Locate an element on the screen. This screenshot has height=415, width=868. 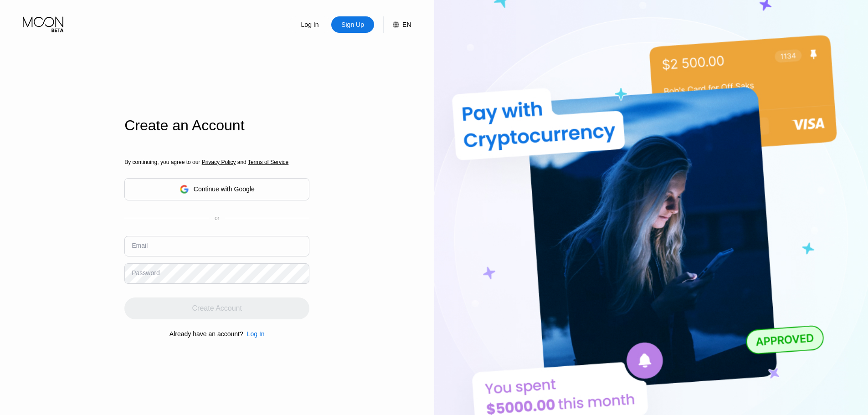
div: Sign Up is located at coordinates (353, 25).